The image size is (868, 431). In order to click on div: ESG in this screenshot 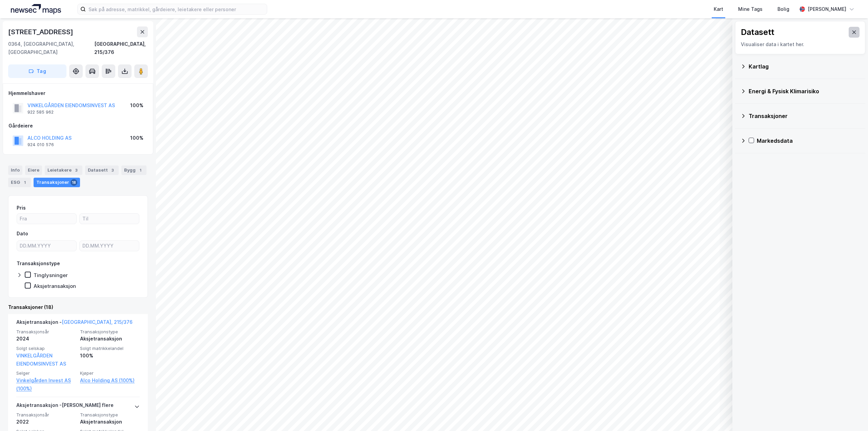, I will do `click(19, 182)`.